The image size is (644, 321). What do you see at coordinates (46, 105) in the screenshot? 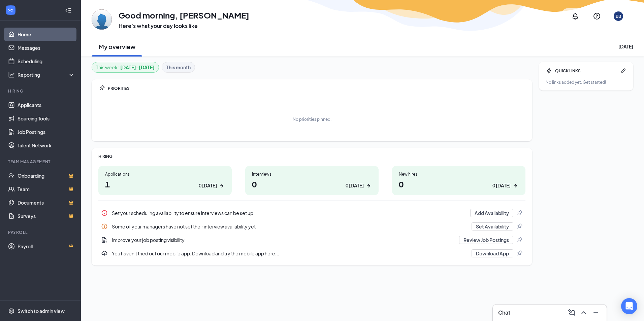
I see `a: Applicants` at bounding box center [46, 105].